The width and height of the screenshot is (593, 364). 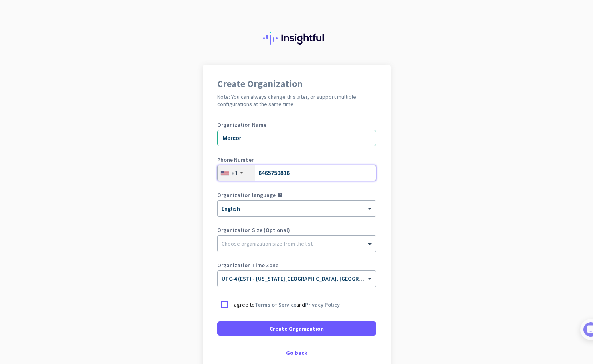 What do you see at coordinates (297, 138) in the screenshot?
I see `input: What is the name of your organization?` at bounding box center [297, 138].